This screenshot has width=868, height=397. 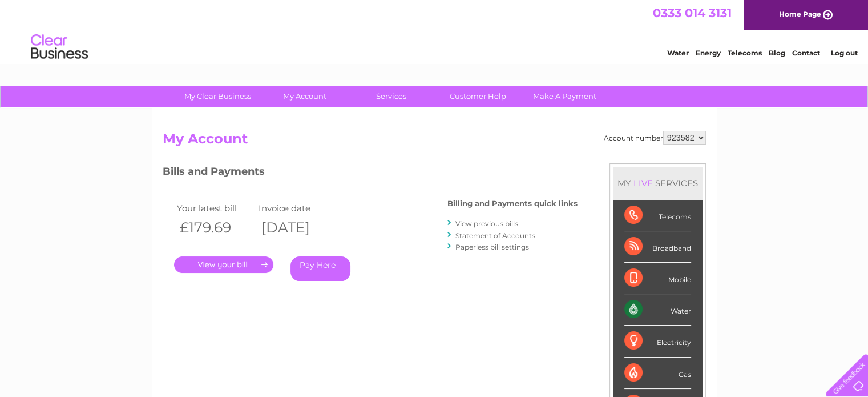 What do you see at coordinates (512, 203) in the screenshot?
I see `h4: Billing and Payments quick links` at bounding box center [512, 203].